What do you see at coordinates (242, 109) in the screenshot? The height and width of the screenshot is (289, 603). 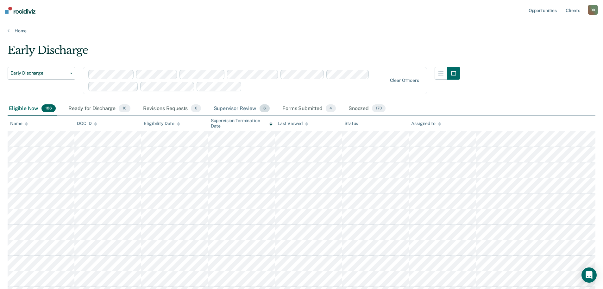 I see `div: Supervisor Review6` at bounding box center [242, 109].